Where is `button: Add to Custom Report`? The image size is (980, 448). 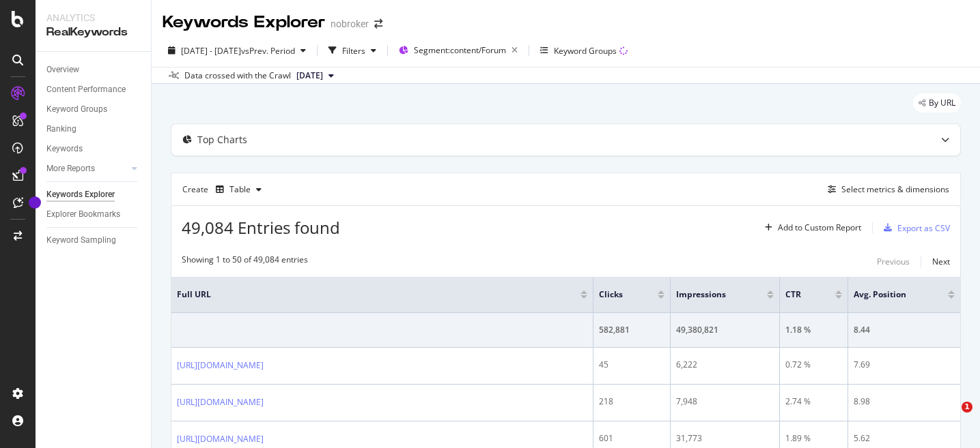 button: Add to Custom Report is located at coordinates (810, 228).